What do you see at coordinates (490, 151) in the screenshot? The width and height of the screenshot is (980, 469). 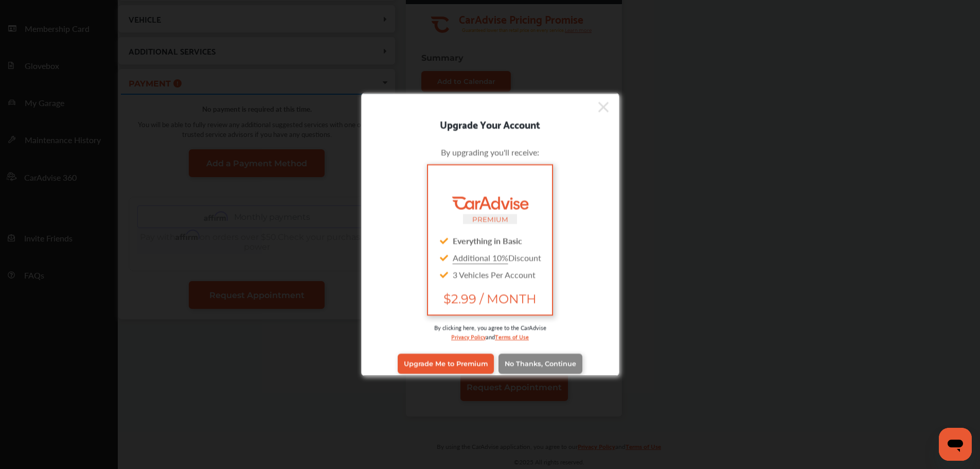 I see `div: By upgrading you'll receive:` at bounding box center [490, 151].